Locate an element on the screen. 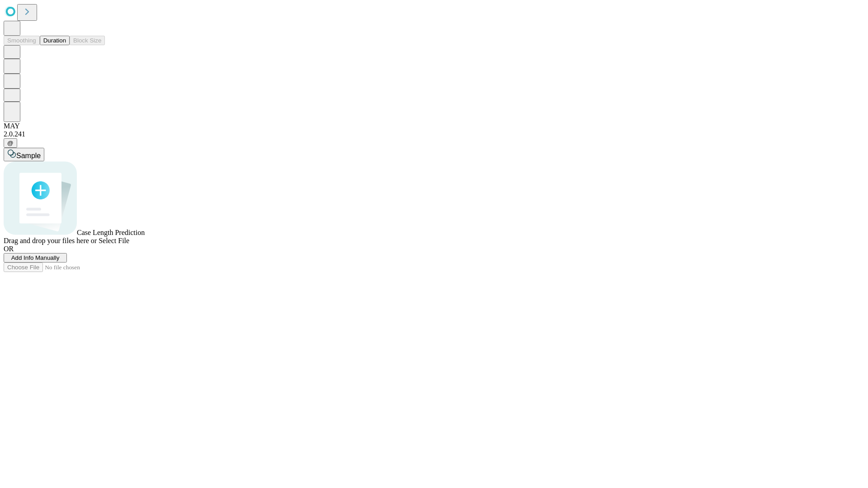 Image resolution: width=868 pixels, height=488 pixels. span: Case Length Prediction is located at coordinates (111, 232).